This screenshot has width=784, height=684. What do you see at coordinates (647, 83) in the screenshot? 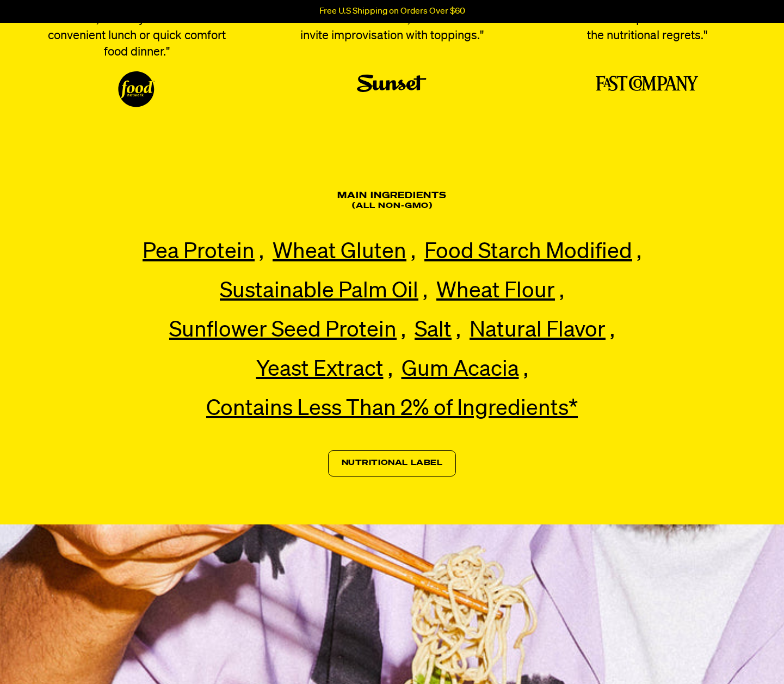
I see `img: Forbes` at bounding box center [647, 83].